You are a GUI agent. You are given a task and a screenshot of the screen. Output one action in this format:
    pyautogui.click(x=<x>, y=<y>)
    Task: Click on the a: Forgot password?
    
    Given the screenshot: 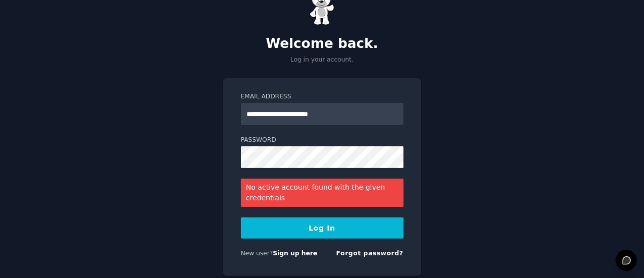 What is the action you would take?
    pyautogui.click(x=369, y=253)
    